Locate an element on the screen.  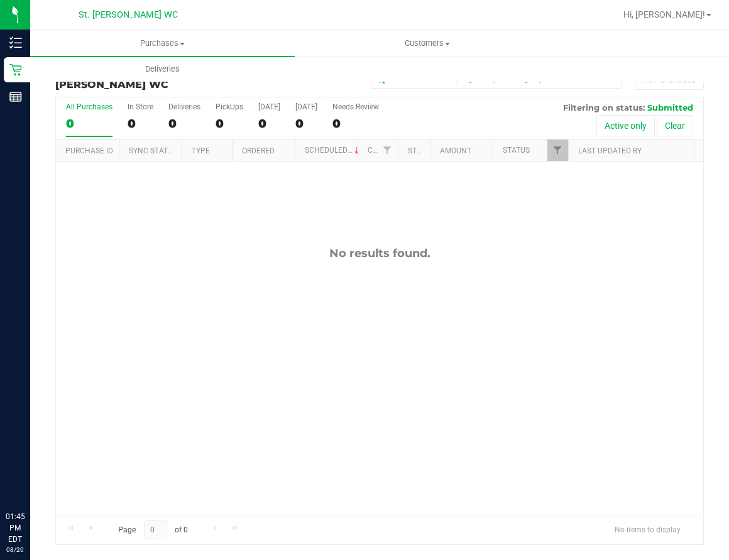
a: Deliveries is located at coordinates (162, 69).